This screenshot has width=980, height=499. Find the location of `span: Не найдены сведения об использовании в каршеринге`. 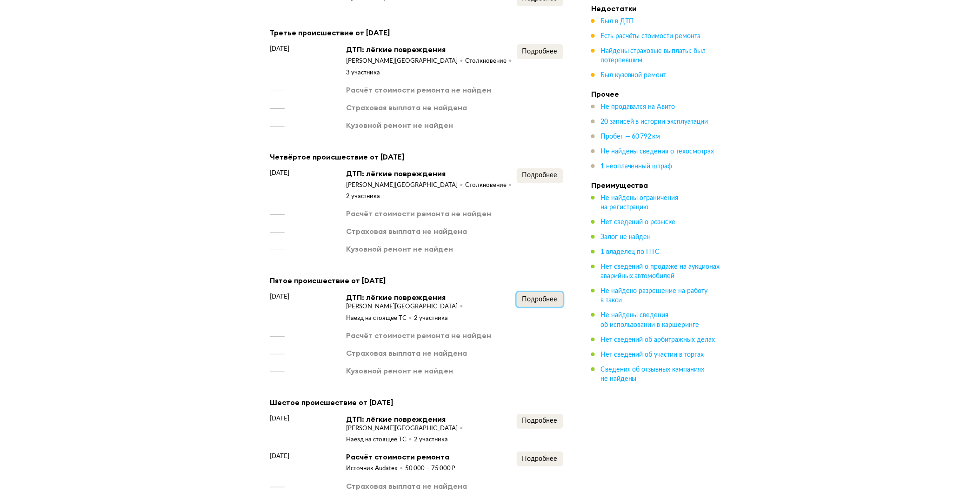

span: Не найдены сведения об использовании в каршеринге is located at coordinates (650, 320).